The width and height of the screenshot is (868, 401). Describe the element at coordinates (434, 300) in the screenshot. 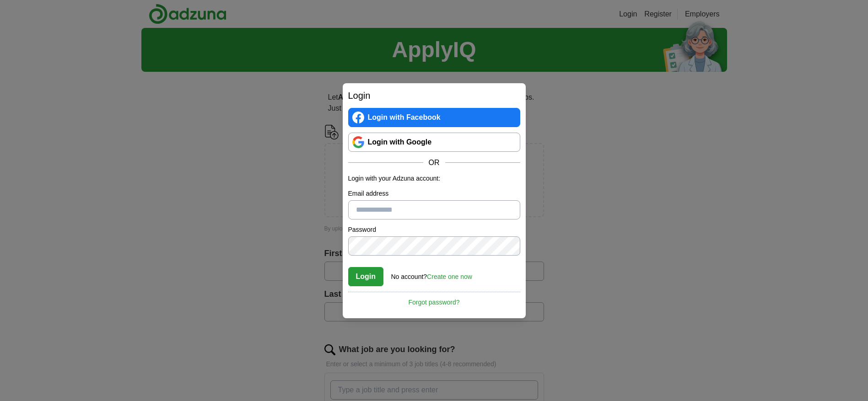

I see `a: Forgot password?` at that location.